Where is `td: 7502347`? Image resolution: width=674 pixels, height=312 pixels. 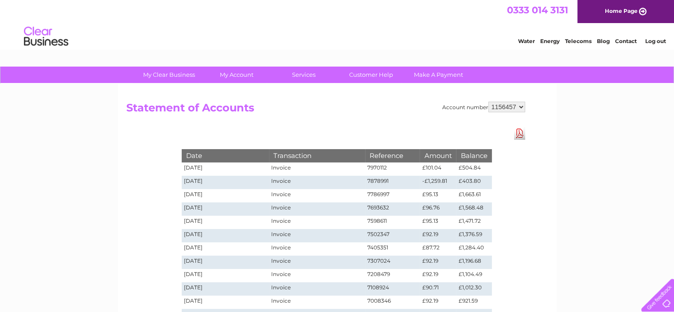
td: 7502347 is located at coordinates (393, 235).